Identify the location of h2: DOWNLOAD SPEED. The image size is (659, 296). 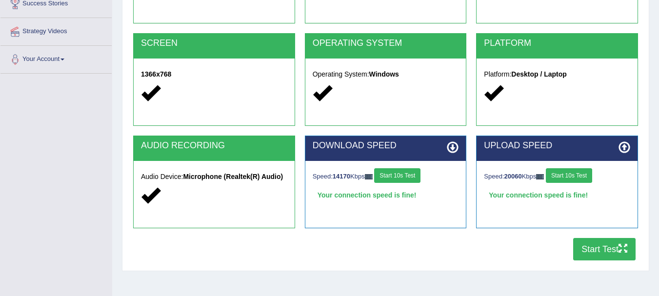
(386, 146).